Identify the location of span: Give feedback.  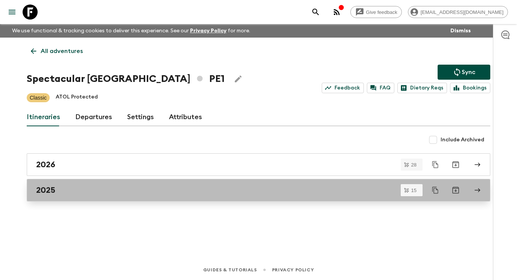
(381, 12).